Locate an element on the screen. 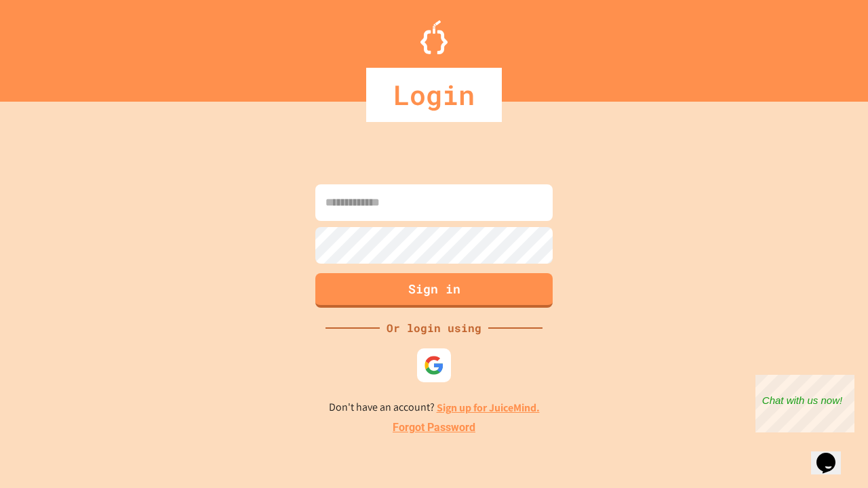 The width and height of the screenshot is (868, 488). img: google-icon.svg is located at coordinates (434, 366).